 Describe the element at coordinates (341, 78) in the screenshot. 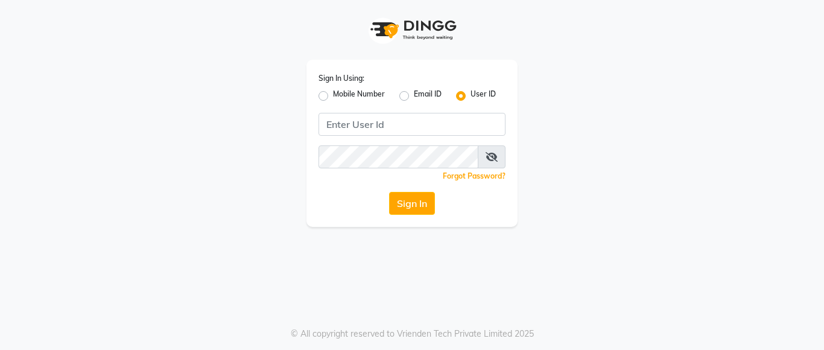

I see `label: Sign In Using:` at that location.